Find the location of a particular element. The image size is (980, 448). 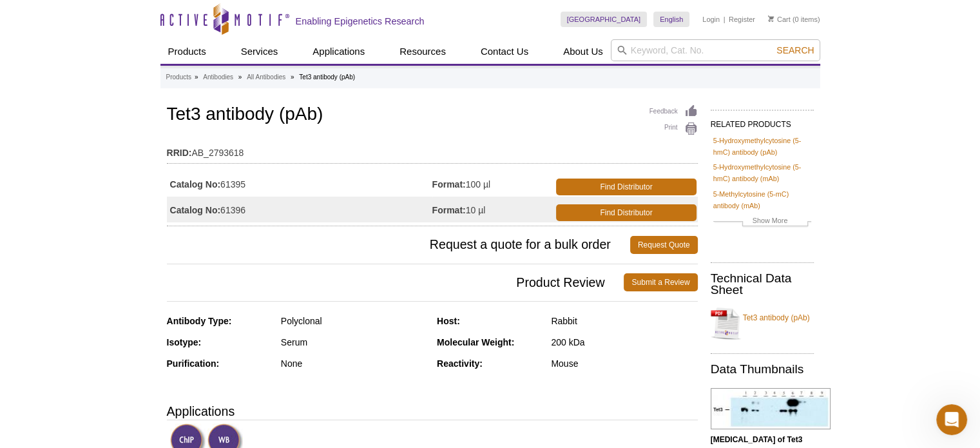

div: Polyclonal is located at coordinates (354, 322).